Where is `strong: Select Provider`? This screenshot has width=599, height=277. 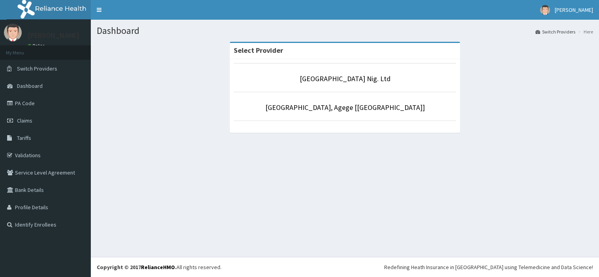 strong: Select Provider is located at coordinates (258, 50).